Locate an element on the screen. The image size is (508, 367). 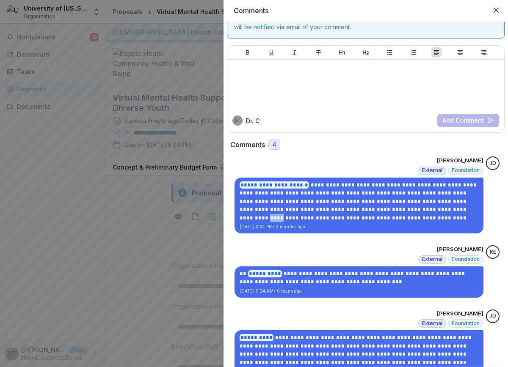
button: Add Comment is located at coordinates (468, 121).